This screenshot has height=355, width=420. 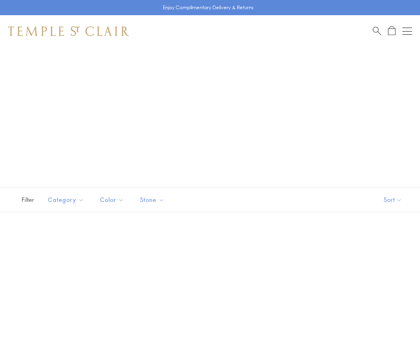 I want to click on p: Enjoy Complimentary Delivery & Returns, so click(x=208, y=8).